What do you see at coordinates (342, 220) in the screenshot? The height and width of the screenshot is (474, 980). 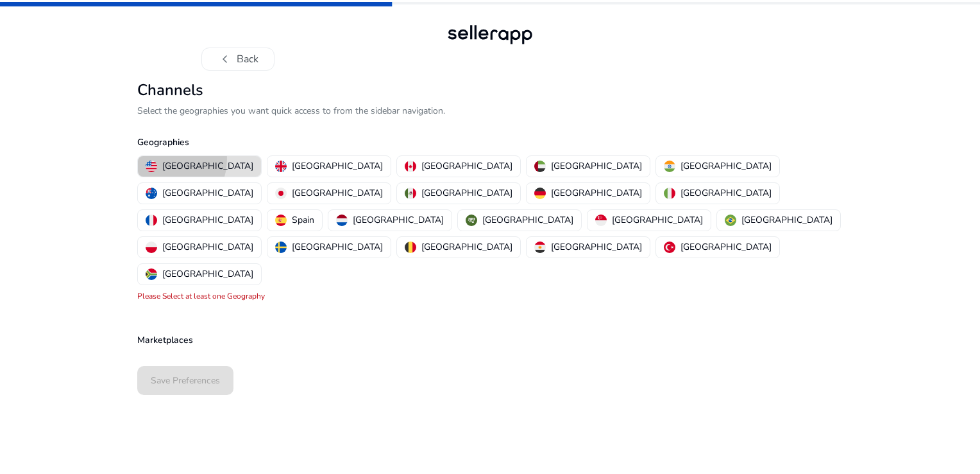 I see `img: nl.svg` at bounding box center [342, 220].